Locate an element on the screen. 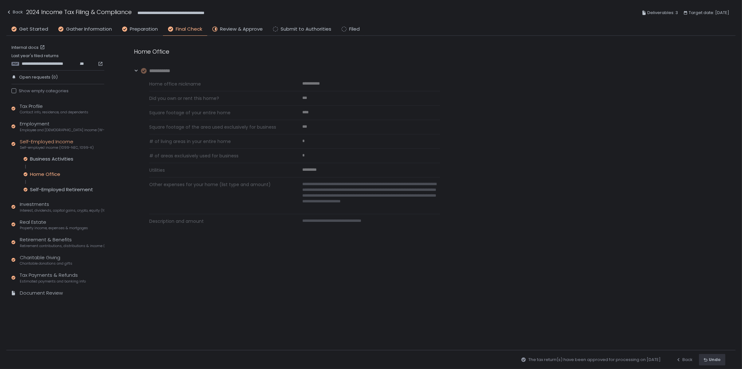 The width and height of the screenshot is (742, 369). div: Self-Employed Income is located at coordinates (57, 144).